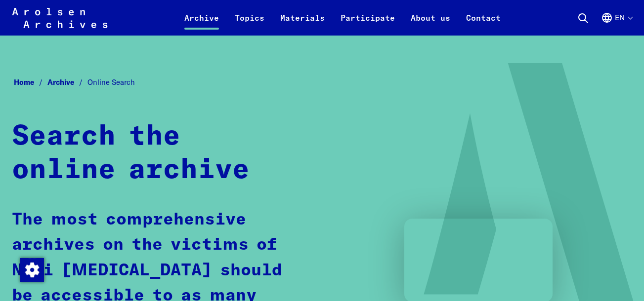 The image size is (644, 301). I want to click on img: Change consent, so click(32, 270).